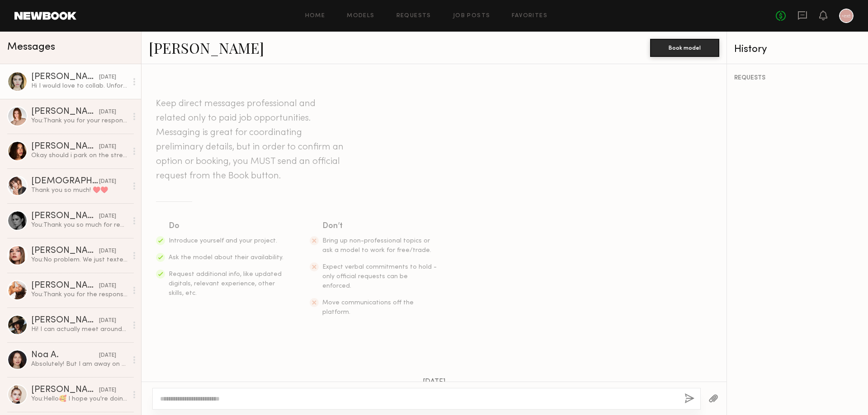 Image resolution: width=868 pixels, height=415 pixels. I want to click on span: Move communications off the platform., so click(368, 308).